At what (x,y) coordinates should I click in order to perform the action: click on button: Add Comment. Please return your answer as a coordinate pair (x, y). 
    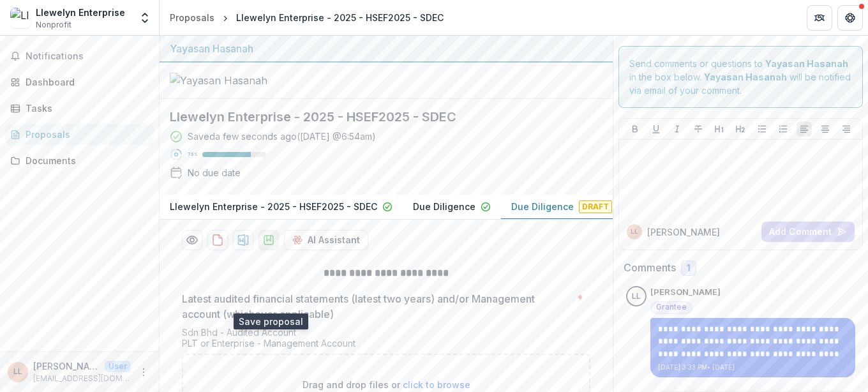
    Looking at the image, I should click on (808, 232).